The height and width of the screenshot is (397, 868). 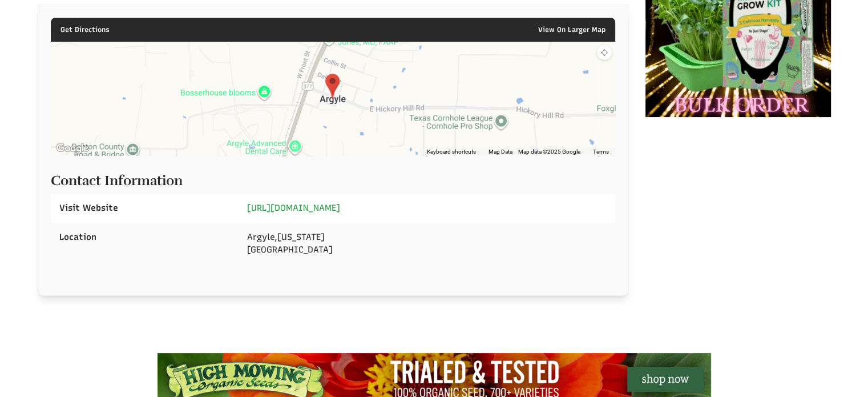 What do you see at coordinates (604, 52) in the screenshot?
I see `button: Map camera controls` at bounding box center [604, 52].